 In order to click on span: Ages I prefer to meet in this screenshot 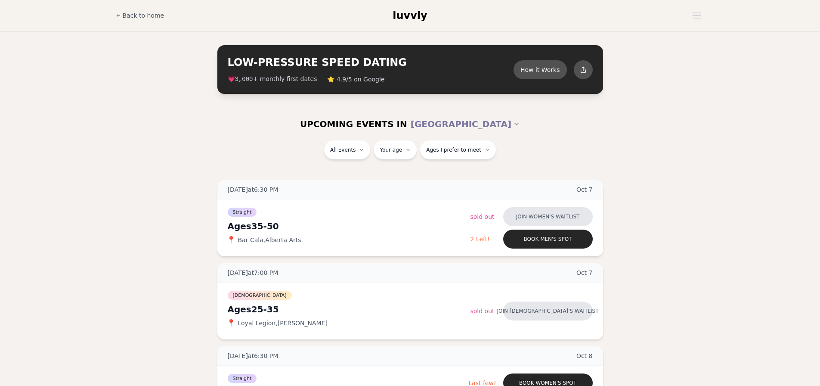, I will do `click(454, 150)`.